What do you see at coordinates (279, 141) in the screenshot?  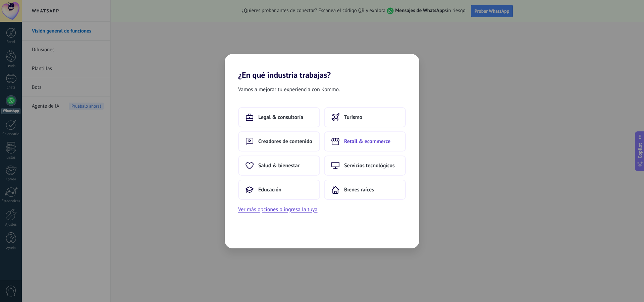 I see `button: Creadores de contenido` at bounding box center [279, 141].